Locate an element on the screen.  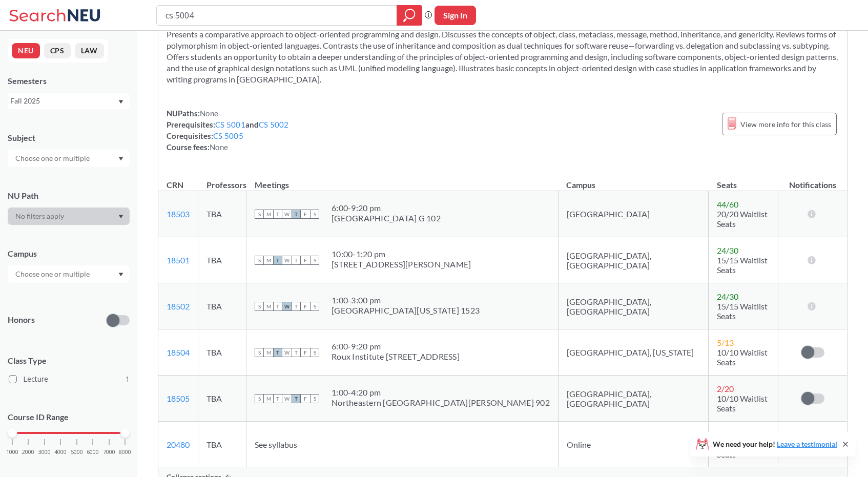
a: 18503 is located at coordinates (178, 214).